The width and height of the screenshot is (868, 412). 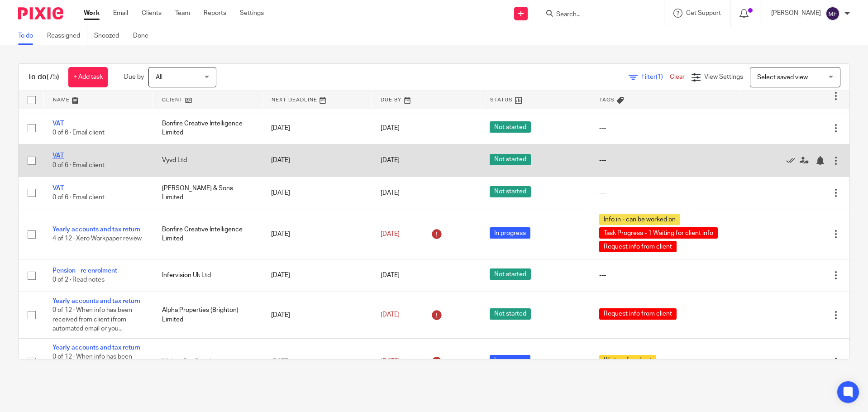 What do you see at coordinates (97, 238) in the screenshot?
I see `span: 4 of 12 · Xero Workpaper review` at bounding box center [97, 238].